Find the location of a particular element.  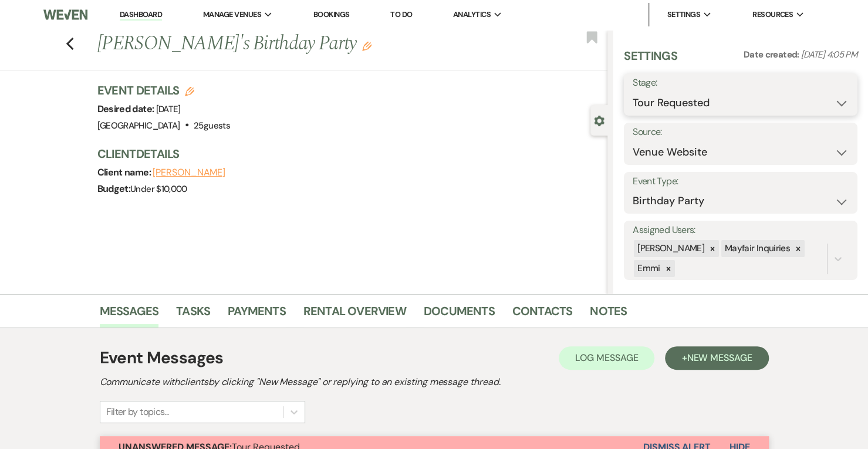

span: Log Message is located at coordinates (606, 358).